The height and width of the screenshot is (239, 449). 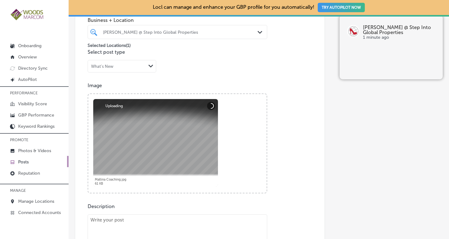 What do you see at coordinates (200, 85) in the screenshot?
I see `p: Image` at bounding box center [200, 85].